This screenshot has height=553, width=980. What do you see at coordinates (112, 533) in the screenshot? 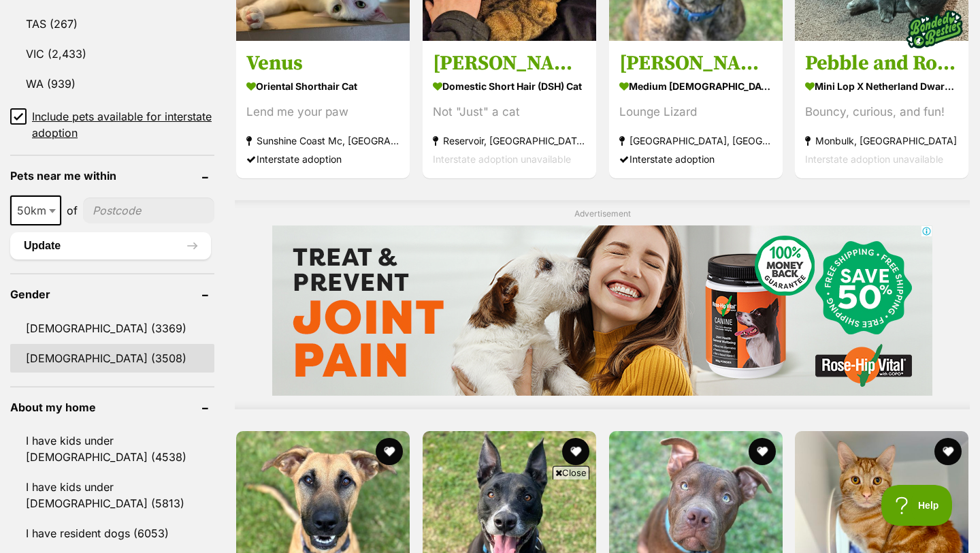
I see `a: I have resident dogs (6053)` at bounding box center [112, 533].